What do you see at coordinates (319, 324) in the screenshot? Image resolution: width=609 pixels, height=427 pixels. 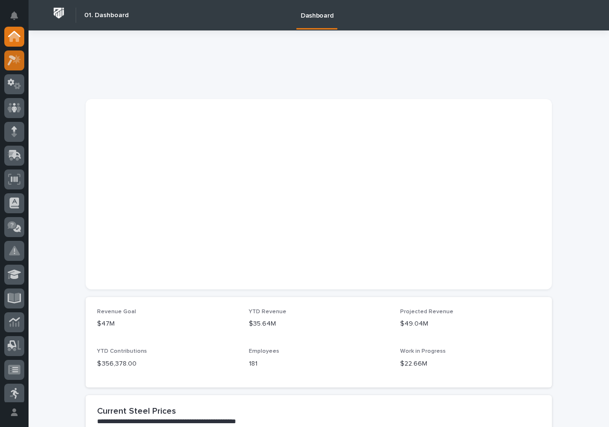 I see `p: $35.64M` at bounding box center [319, 324].